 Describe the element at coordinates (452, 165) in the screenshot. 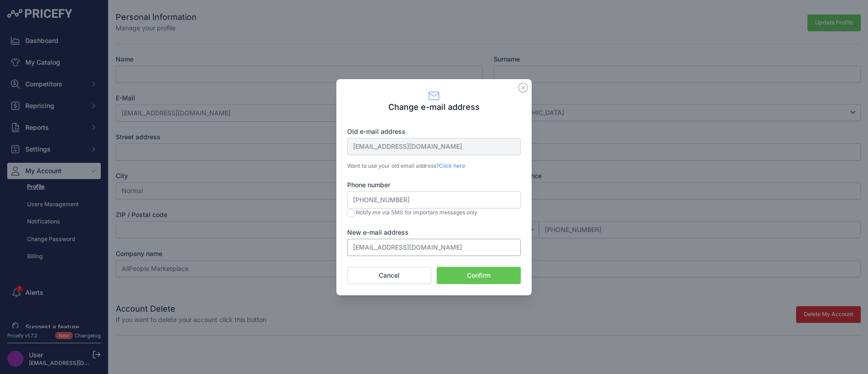

I see `a: Click here` at that location.